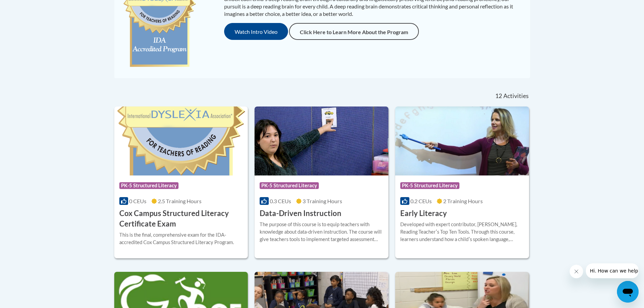  I want to click on h3: Early Literacy, so click(423, 213).